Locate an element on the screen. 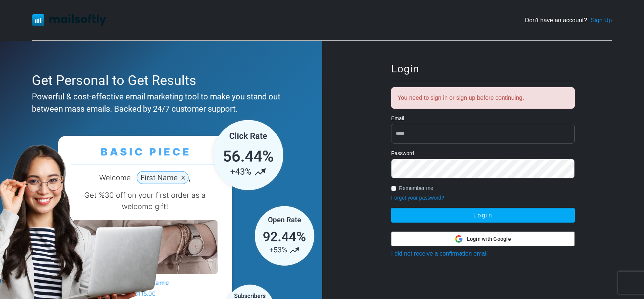  img: Mailsoftly is located at coordinates (69, 20).